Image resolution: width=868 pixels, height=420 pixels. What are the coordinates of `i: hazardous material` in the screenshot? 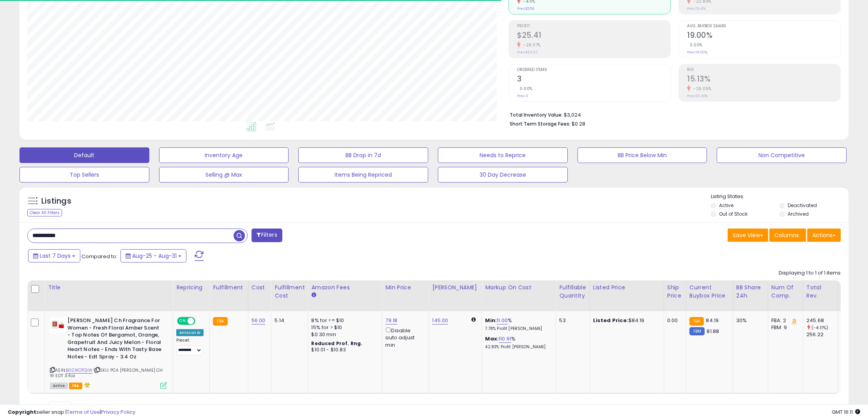 It's located at (86, 384).